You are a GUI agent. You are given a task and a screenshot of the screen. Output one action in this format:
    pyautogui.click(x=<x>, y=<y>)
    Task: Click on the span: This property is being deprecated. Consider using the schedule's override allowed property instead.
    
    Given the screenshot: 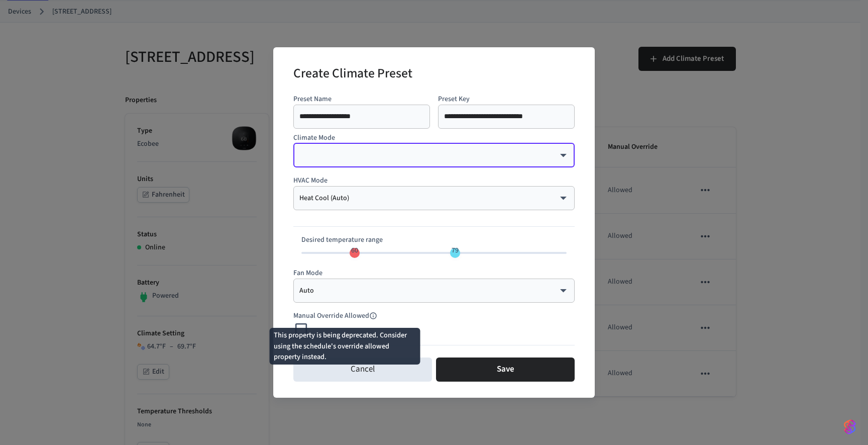 What is the action you would take?
    pyautogui.click(x=345, y=316)
    